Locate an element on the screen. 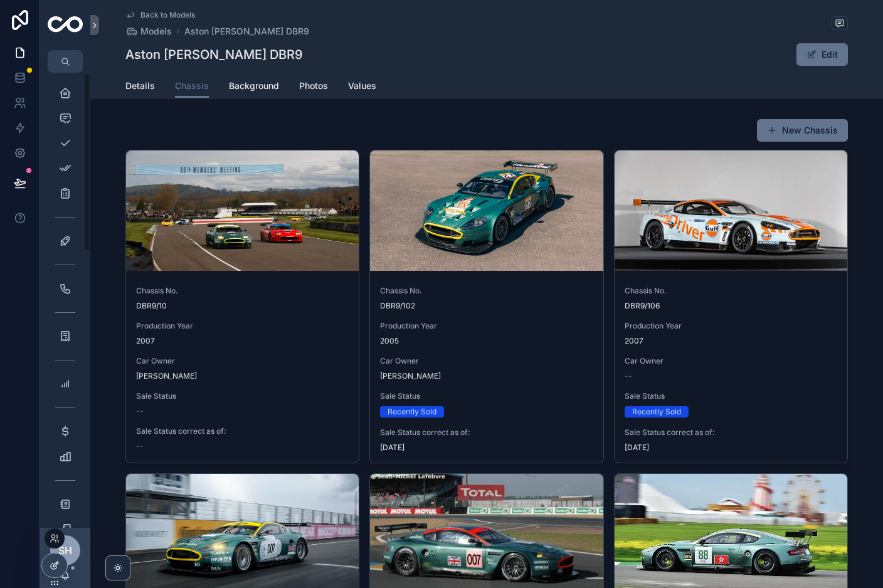 The height and width of the screenshot is (588, 883). a: Models is located at coordinates (149, 32).